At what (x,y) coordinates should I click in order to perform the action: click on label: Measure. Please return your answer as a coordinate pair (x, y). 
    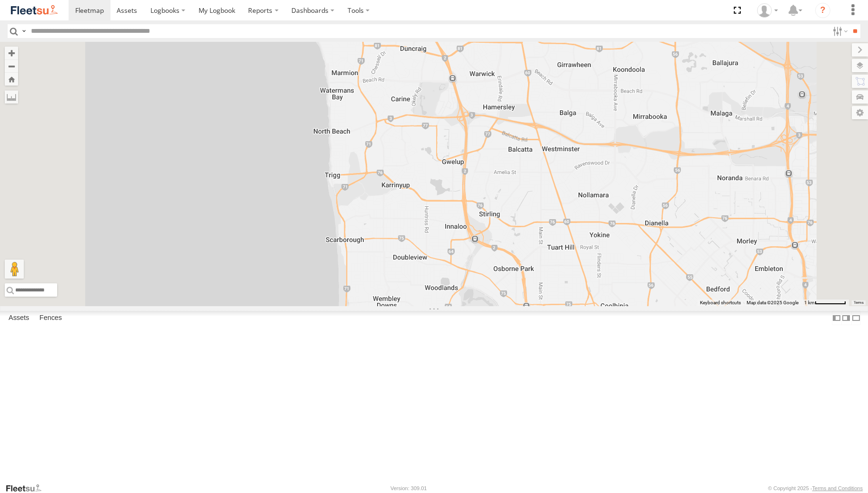
    Looking at the image, I should click on (12, 97).